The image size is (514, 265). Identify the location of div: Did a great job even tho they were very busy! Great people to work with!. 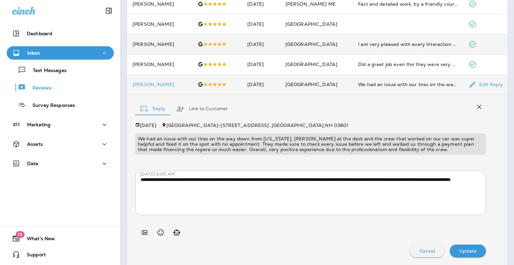
(408, 64).